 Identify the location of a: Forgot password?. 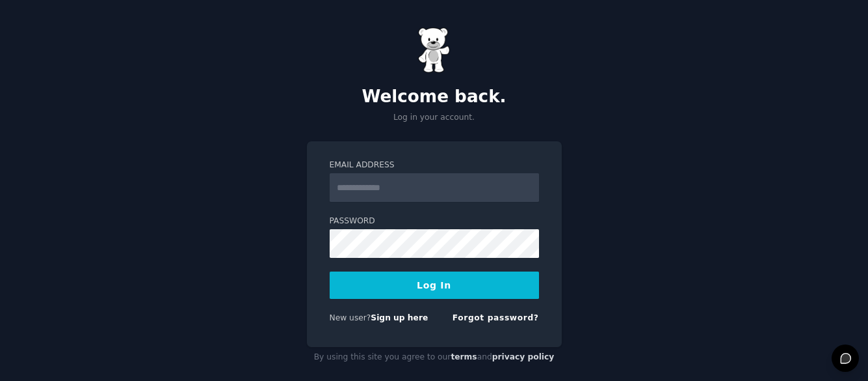
(496, 318).